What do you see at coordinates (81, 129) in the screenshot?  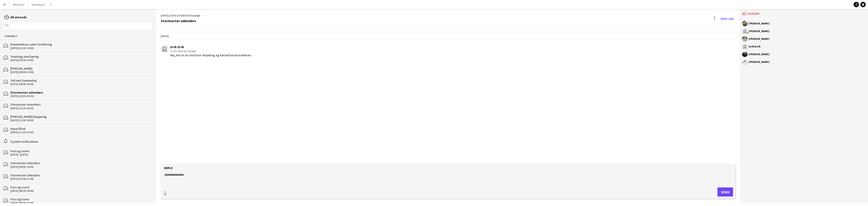 I see `div: Hope2float` at bounding box center [81, 129].